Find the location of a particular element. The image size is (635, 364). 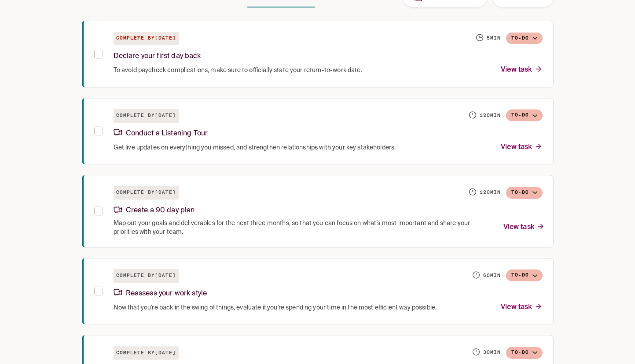

span: Now that you’re back in the swing of things, evaluate if you’re spending your time in the most ef... is located at coordinates (275, 308).